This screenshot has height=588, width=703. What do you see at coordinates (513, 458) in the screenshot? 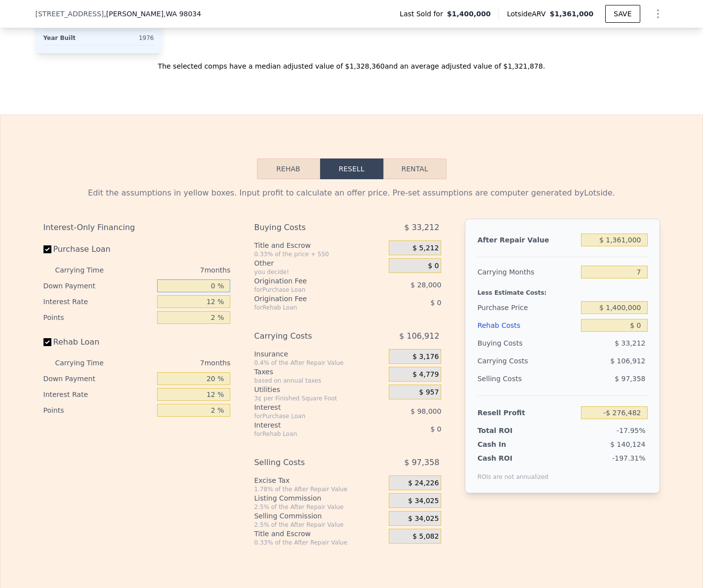
I see `div: Cash ROI` at bounding box center [513, 458].